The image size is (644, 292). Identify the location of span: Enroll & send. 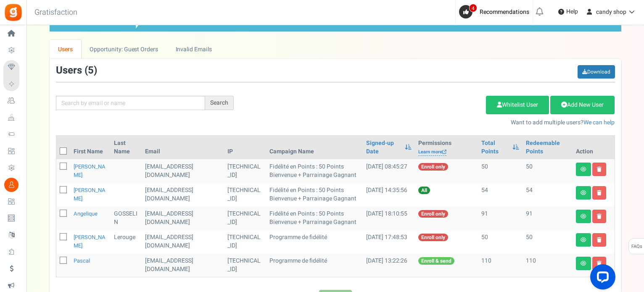
(437, 261).